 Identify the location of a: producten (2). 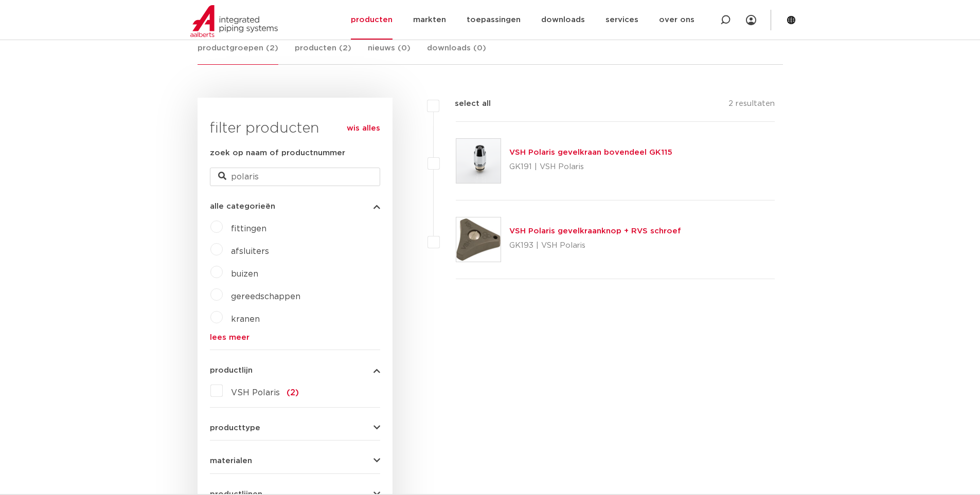
(323, 53).